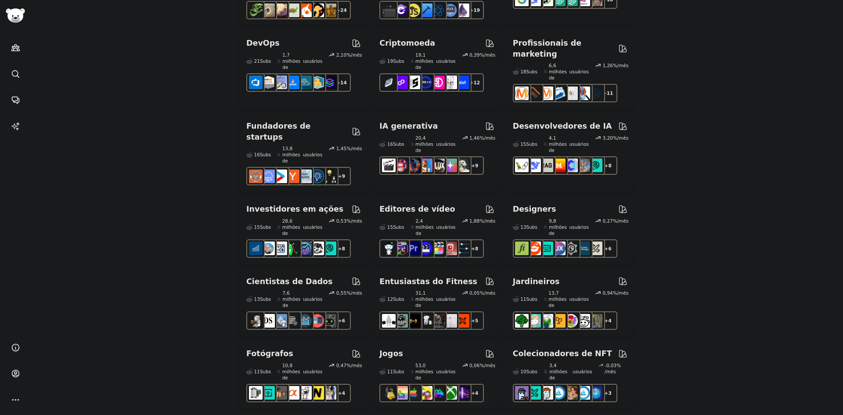 The width and height of the screenshot is (843, 415). I want to click on img: Busca Profunda, so click(534, 165).